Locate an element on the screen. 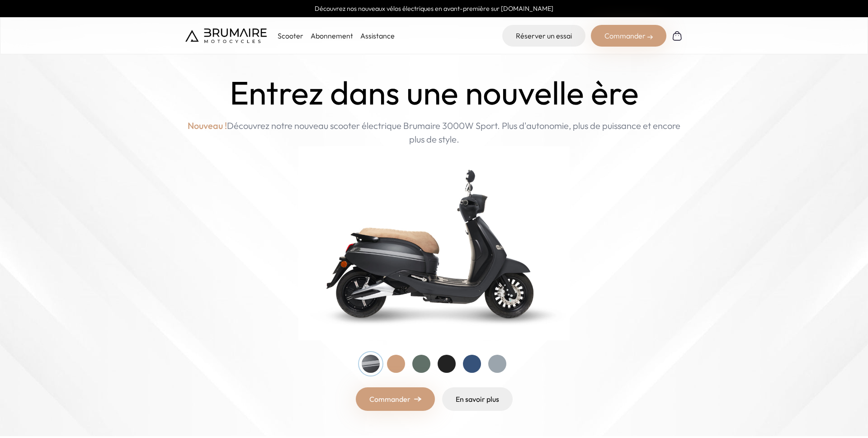  img: right-arrow.png is located at coordinates (418, 399).